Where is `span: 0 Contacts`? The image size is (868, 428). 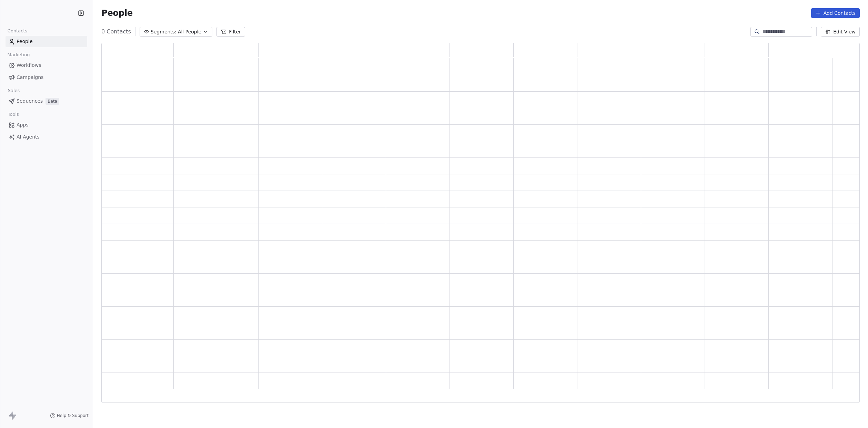 span: 0 Contacts is located at coordinates (117, 32).